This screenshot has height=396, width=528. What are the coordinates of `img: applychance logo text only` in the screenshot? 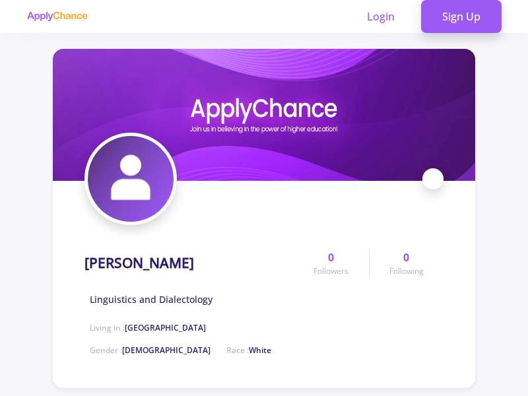 It's located at (57, 17).